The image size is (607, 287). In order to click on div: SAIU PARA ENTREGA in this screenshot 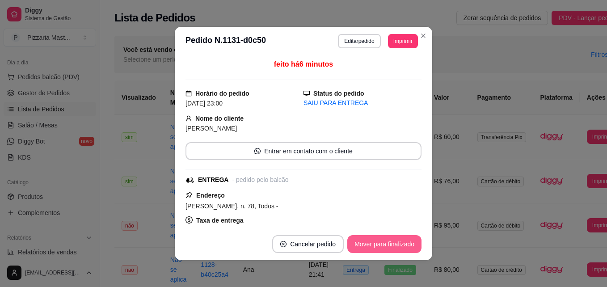, I will do `click(362, 103)`.